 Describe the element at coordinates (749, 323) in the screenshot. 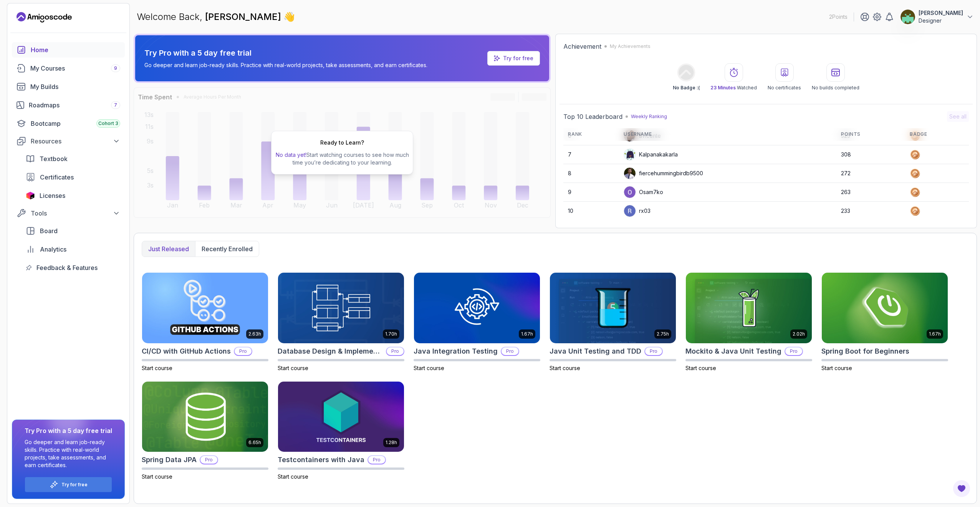

I see `a: Mockito & Java Unit Testing card2.02hMockito & Java Unit TestingProStart course` at that location.